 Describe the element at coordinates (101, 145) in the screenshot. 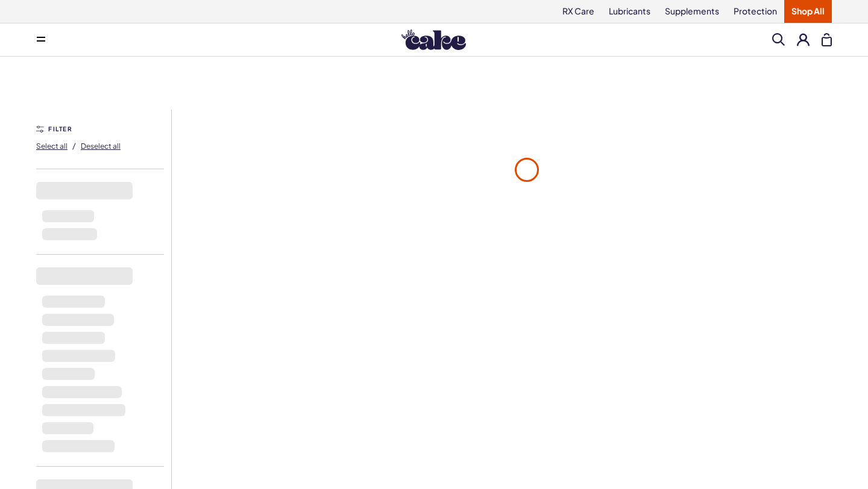

I see `button: Deselect all` at that location.